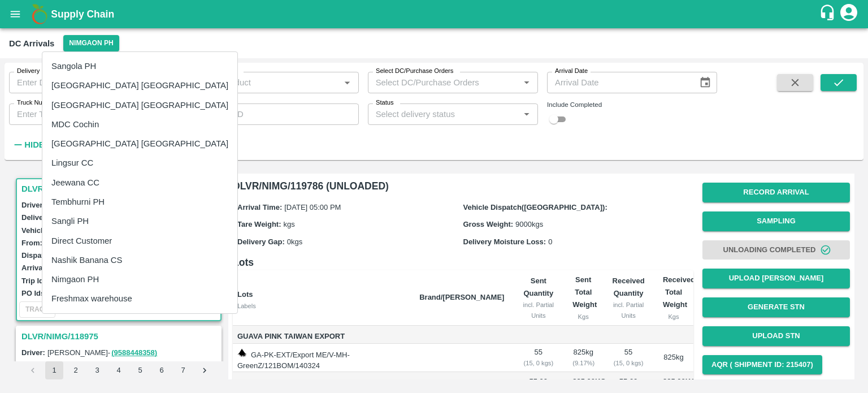  What do you see at coordinates (139, 124) in the screenshot?
I see `li: MDC Cochin` at bounding box center [139, 124].